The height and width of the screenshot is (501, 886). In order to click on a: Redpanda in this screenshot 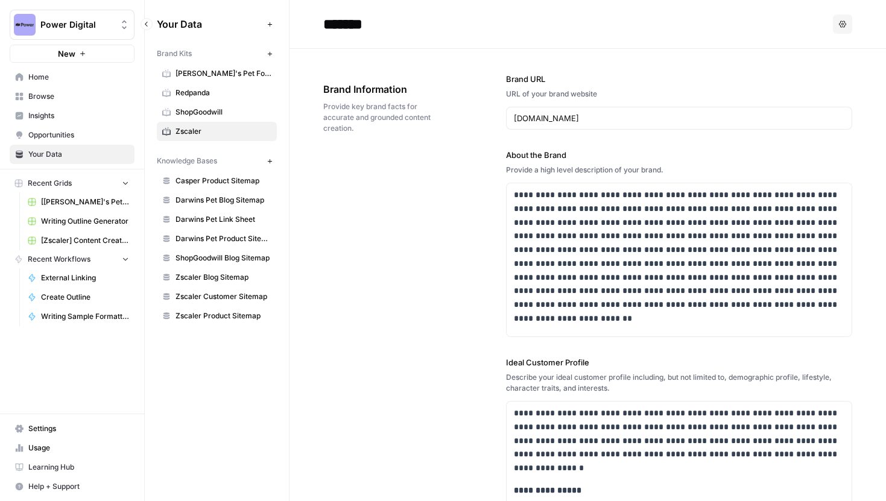, I will do `click(217, 93)`.